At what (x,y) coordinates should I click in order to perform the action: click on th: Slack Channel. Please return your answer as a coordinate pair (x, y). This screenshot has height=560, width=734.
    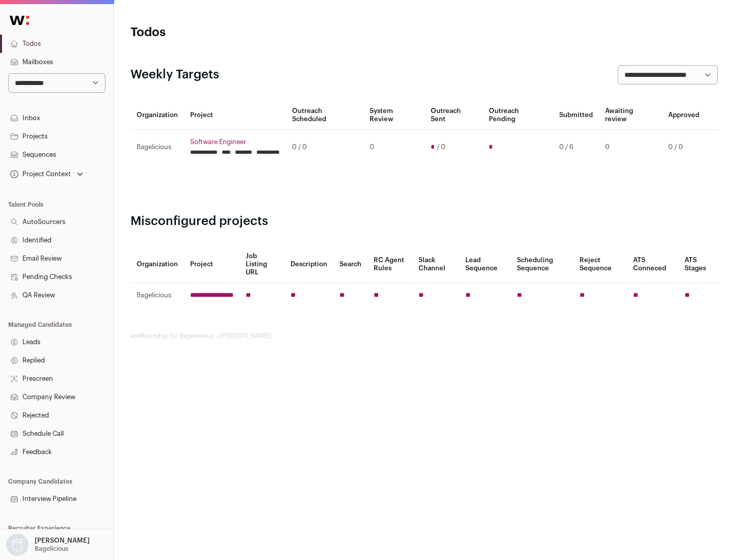
    Looking at the image, I should click on (436, 264).